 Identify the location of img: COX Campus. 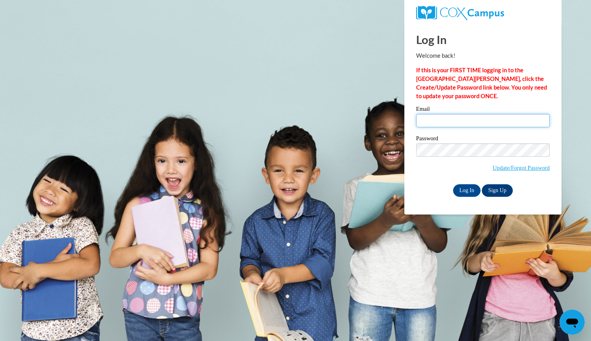
(460, 13).